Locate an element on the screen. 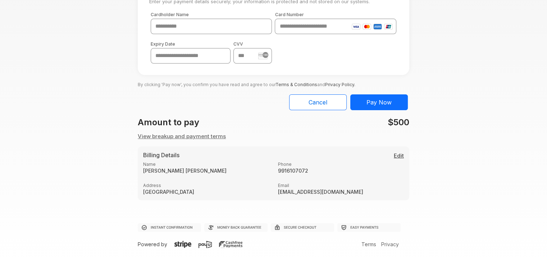  img: payu is located at coordinates (205, 245).